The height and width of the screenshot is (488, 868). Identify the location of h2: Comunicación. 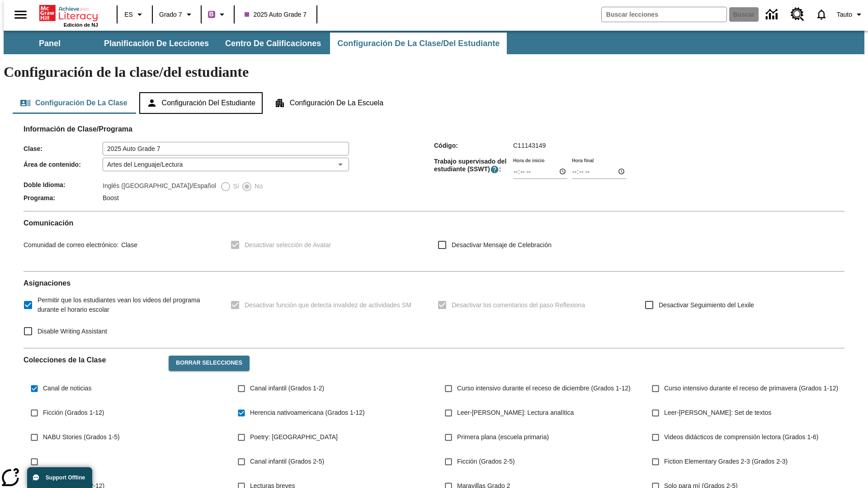
(434, 223).